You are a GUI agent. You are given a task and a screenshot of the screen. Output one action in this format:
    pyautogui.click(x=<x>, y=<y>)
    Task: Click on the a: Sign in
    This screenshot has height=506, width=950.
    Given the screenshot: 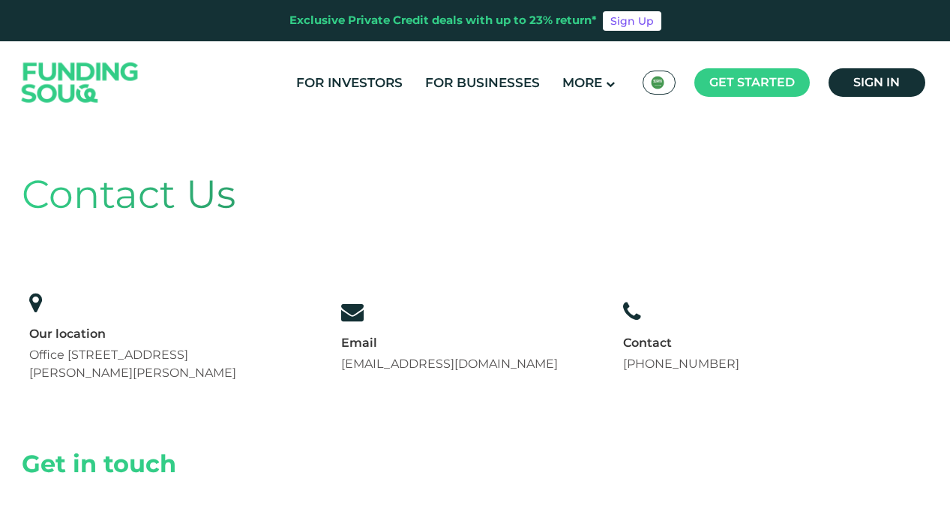 What is the action you would take?
    pyautogui.click(x=877, y=83)
    